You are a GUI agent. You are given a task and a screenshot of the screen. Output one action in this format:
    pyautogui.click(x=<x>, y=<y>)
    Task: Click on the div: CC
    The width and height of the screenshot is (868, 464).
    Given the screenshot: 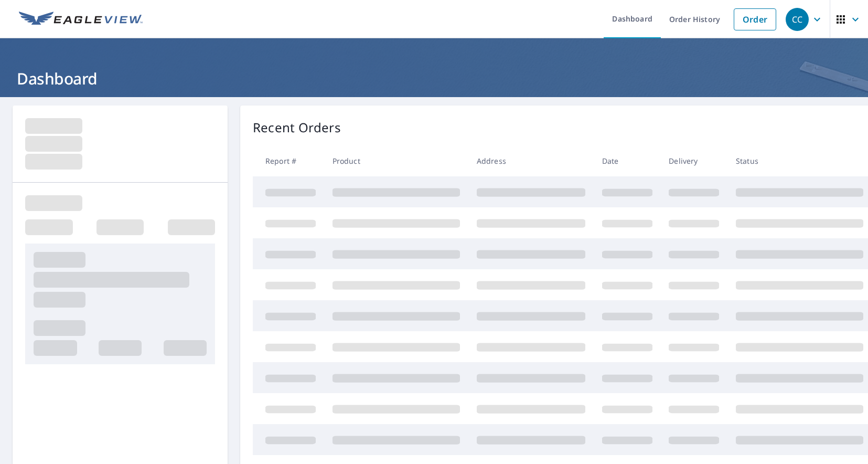 What is the action you would take?
    pyautogui.click(x=797, y=19)
    